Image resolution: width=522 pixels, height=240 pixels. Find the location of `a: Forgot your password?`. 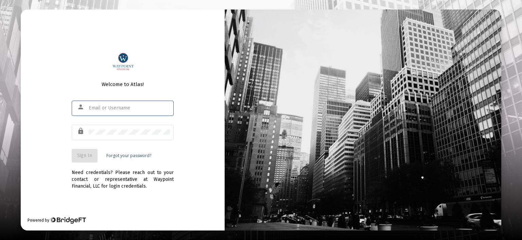

a: Forgot your password? is located at coordinates (129, 156).